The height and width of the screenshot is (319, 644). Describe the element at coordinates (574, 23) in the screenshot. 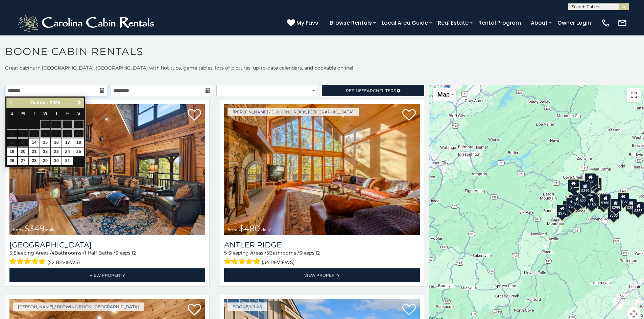

I see `a: Owner Login` at that location.